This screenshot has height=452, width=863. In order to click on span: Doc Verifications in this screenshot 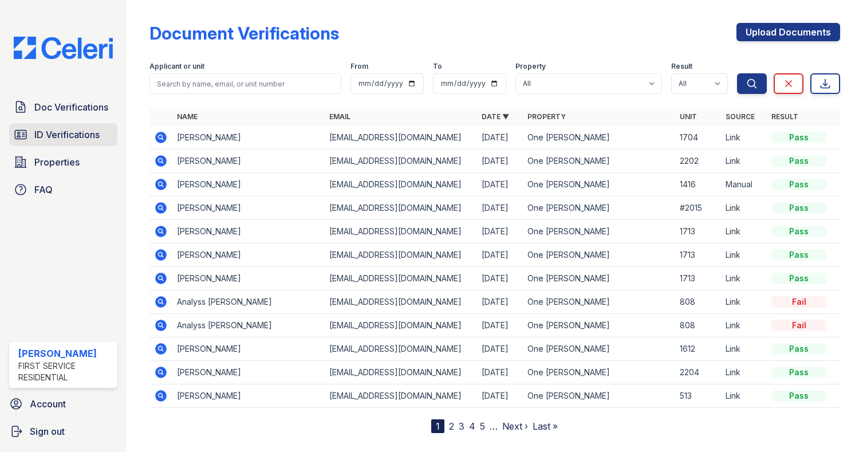, I will do `click(71, 107)`.